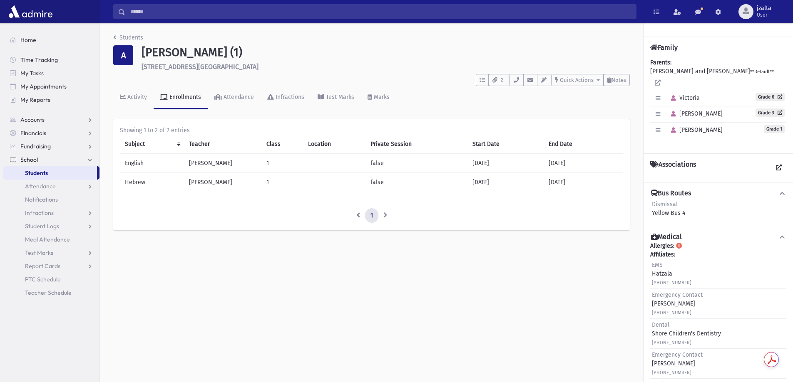 The height and width of the screenshot is (382, 793). I want to click on span: Notifications, so click(41, 200).